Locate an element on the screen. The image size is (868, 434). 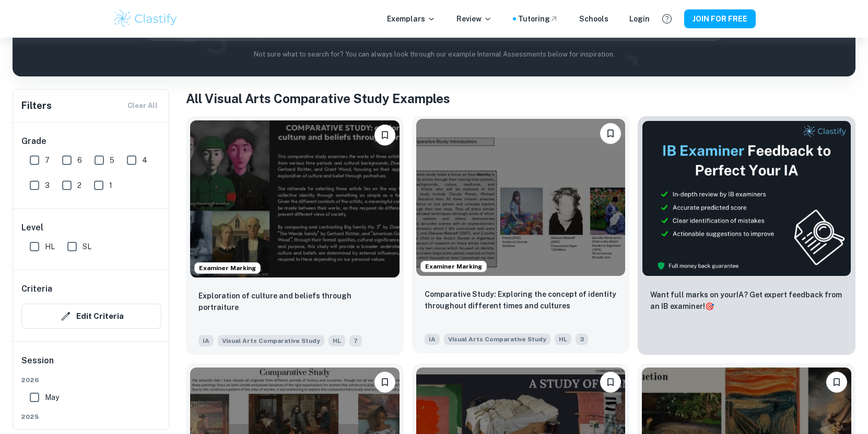
span: 2025 is located at coordinates (91, 416).